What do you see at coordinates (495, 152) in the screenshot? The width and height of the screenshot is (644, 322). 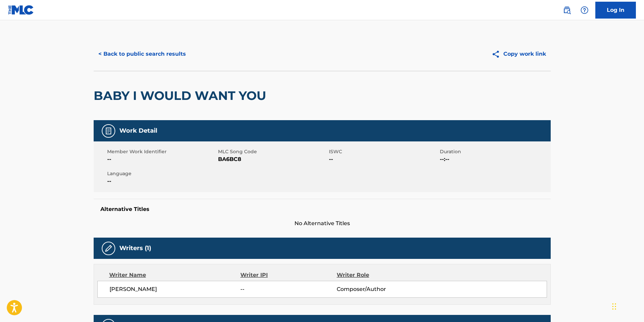 I see `span: Duration` at bounding box center [495, 152].